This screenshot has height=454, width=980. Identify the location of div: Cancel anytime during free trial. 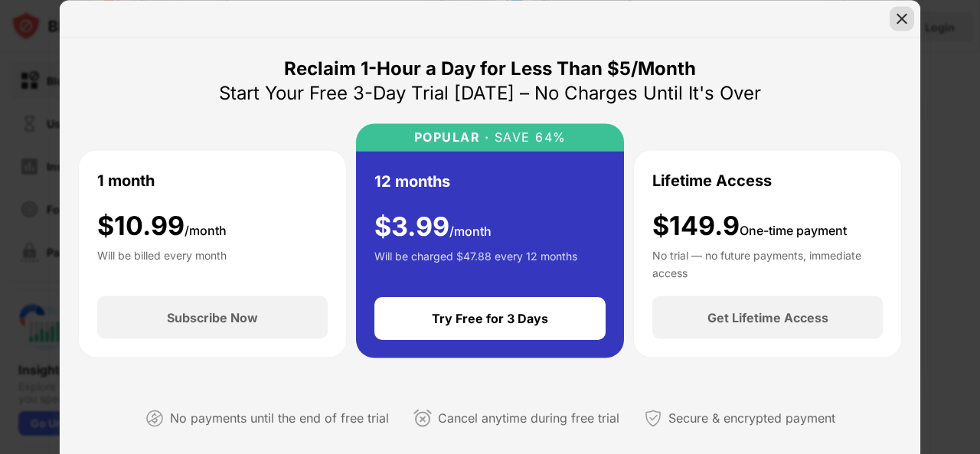
(528, 418).